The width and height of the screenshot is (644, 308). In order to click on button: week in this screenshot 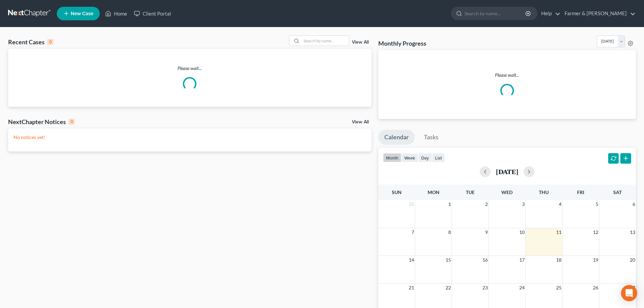, I will do `click(410, 157)`.